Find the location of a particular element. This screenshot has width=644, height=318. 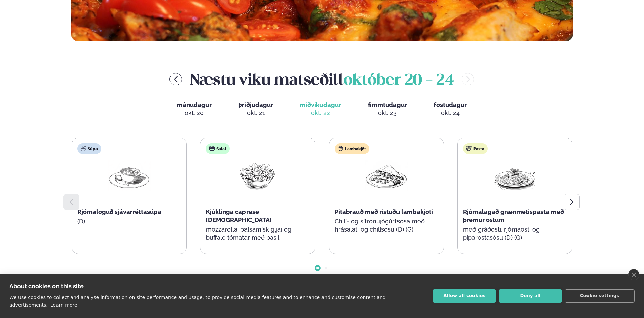

span: fimmtudagur is located at coordinates (387, 105).